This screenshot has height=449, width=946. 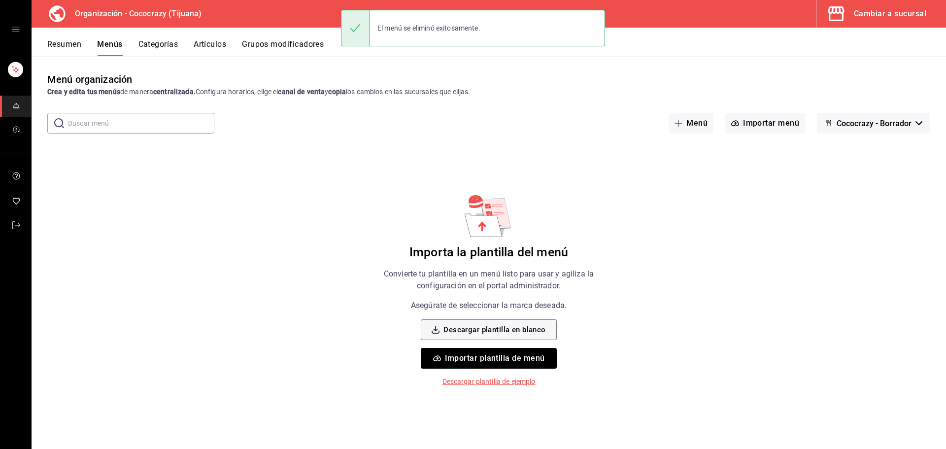 I want to click on button: Descargar plantilla en blanco, so click(x=488, y=330).